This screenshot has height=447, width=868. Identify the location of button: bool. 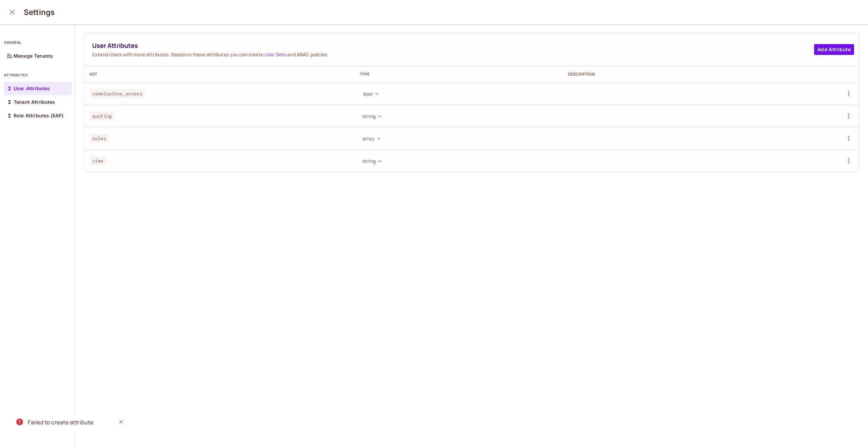
(370, 94).